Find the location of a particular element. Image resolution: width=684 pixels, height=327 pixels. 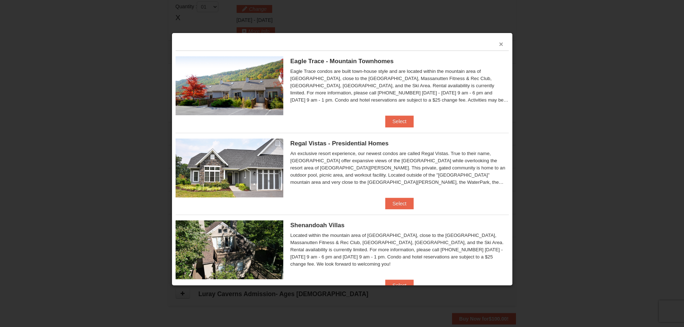

span: Regal Vistas - Presidential Homes is located at coordinates (340, 143).